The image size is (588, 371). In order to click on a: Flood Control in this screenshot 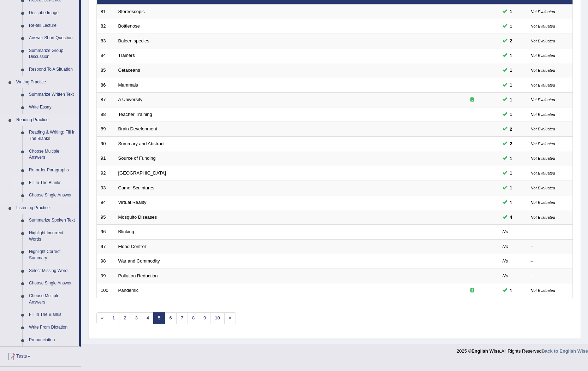, I will do `click(132, 247)`.